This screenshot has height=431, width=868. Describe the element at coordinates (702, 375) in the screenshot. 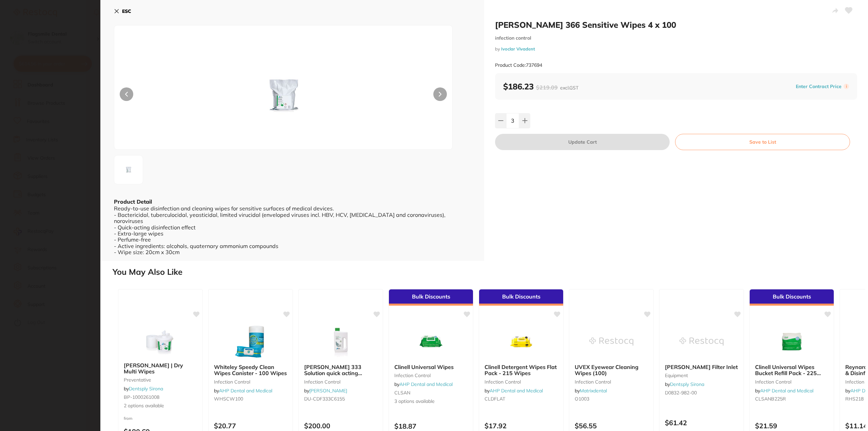

I see `small: equipment` at that location.